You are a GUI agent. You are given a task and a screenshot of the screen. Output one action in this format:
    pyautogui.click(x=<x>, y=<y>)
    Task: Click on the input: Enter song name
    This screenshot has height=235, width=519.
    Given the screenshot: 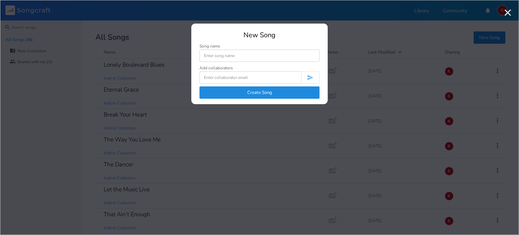 What is the action you would take?
    pyautogui.click(x=260, y=56)
    